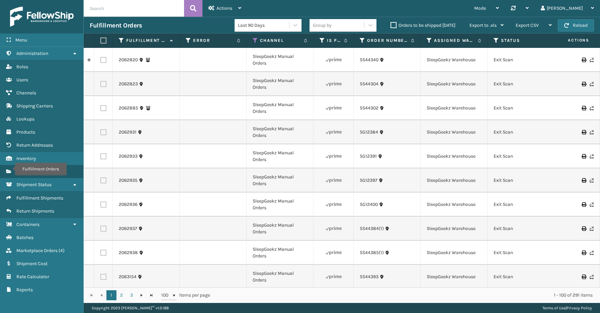  What do you see at coordinates (264, 25) in the screenshot?
I see `div: Last 90 Days` at bounding box center [264, 25].